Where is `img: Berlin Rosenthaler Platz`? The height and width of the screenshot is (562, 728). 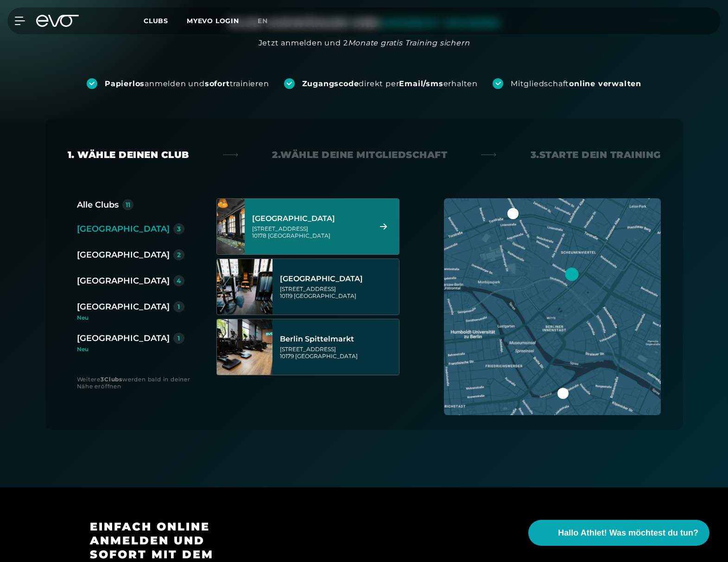
img: Berlin Rosenthaler Platz is located at coordinates (245, 287).